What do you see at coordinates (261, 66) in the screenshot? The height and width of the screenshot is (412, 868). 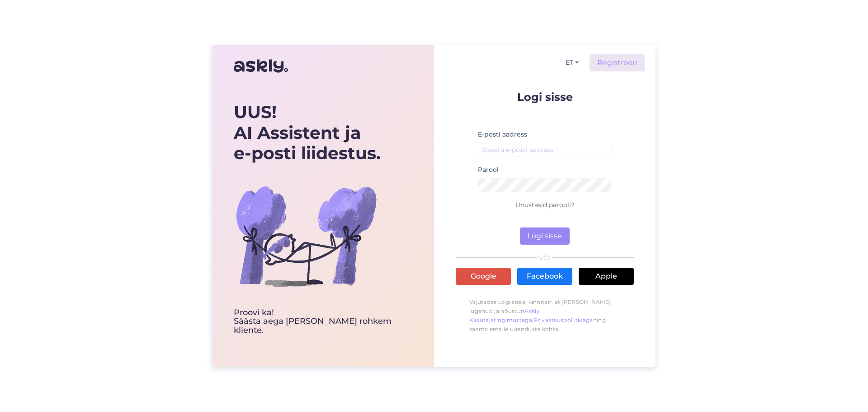 I see `img: Askly` at bounding box center [261, 66].